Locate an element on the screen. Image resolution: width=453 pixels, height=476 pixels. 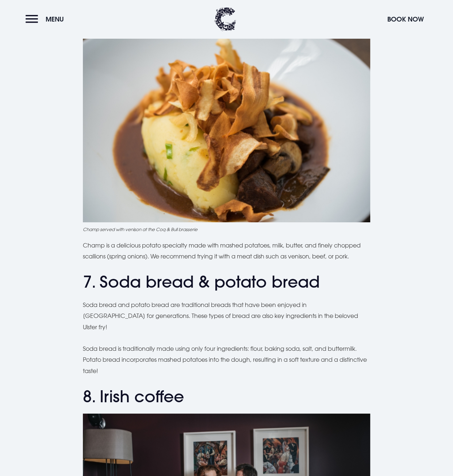
h2: 8. Irish coffee is located at coordinates (226, 397).